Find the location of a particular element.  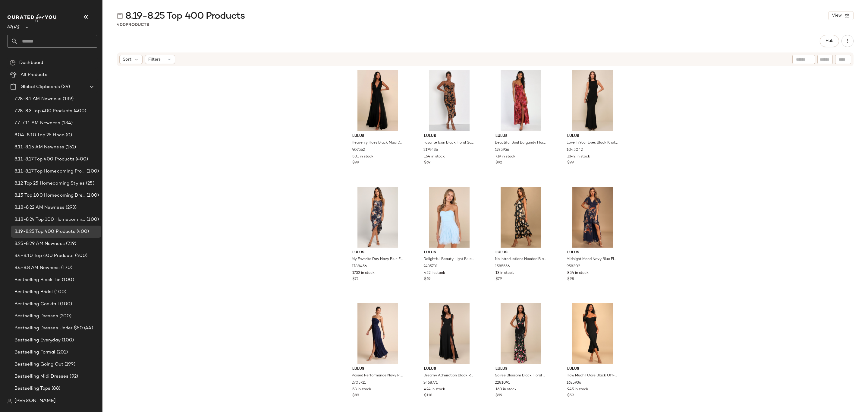

span: 8.4-8.8 AM Newness is located at coordinates (37, 268).